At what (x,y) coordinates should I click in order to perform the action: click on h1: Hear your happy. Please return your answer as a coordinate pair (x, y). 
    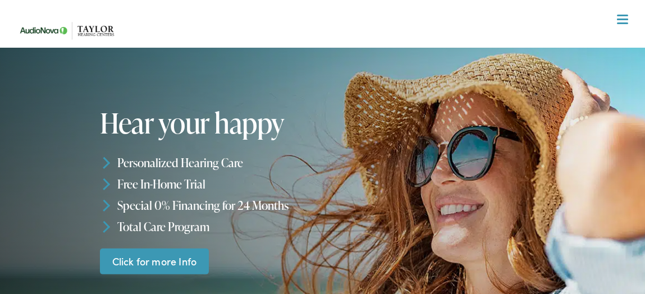
    Looking at the image, I should click on (261, 122).